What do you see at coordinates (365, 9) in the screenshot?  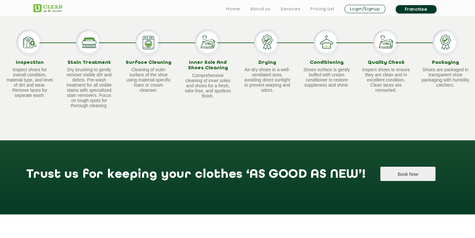 I see `a: Login/Signup` at bounding box center [365, 9].